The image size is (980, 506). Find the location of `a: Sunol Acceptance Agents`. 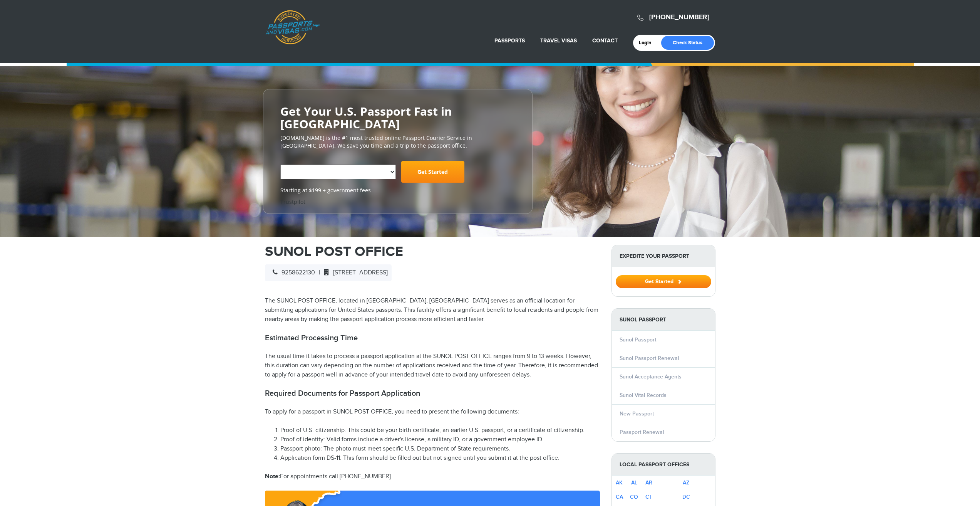

a: Sunol Acceptance Agents is located at coordinates (651, 377).